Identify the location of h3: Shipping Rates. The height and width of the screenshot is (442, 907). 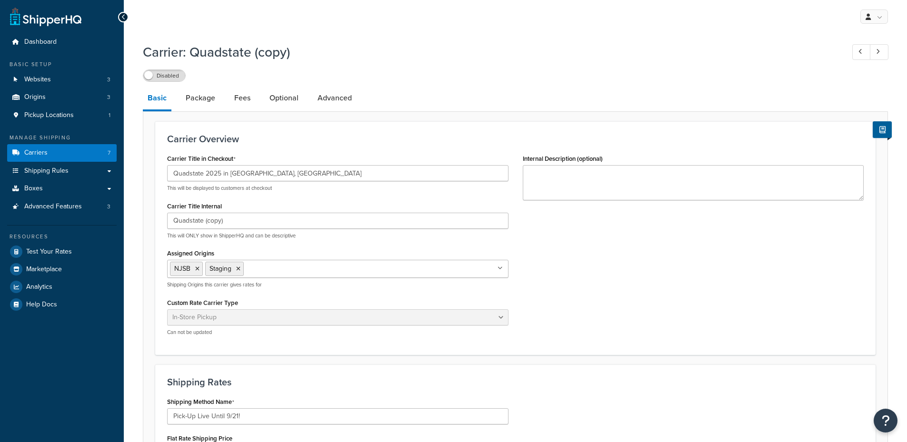
(515, 382).